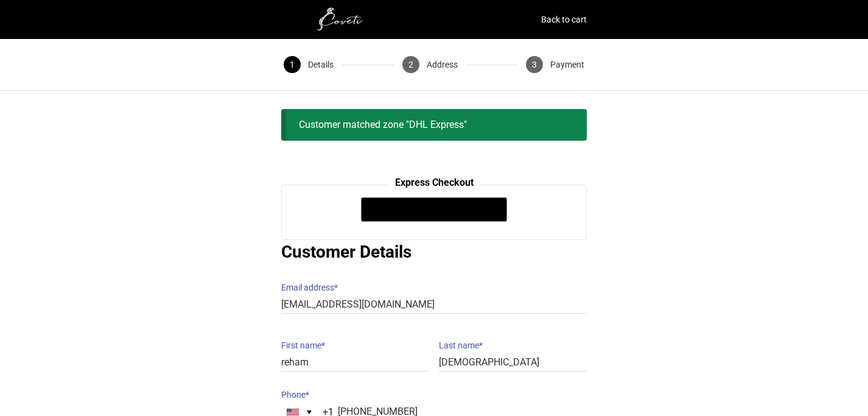 The height and width of the screenshot is (416, 868). Describe the element at coordinates (411, 65) in the screenshot. I see `span: 2` at that location.